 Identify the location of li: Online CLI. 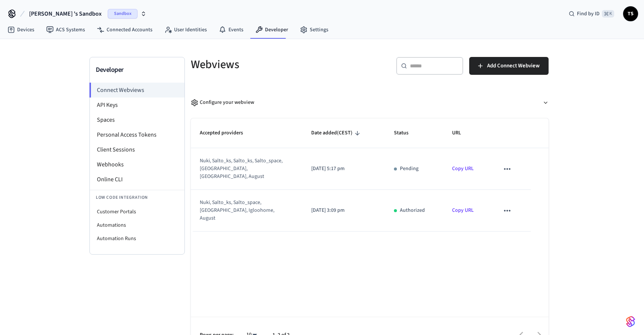
(137, 179).